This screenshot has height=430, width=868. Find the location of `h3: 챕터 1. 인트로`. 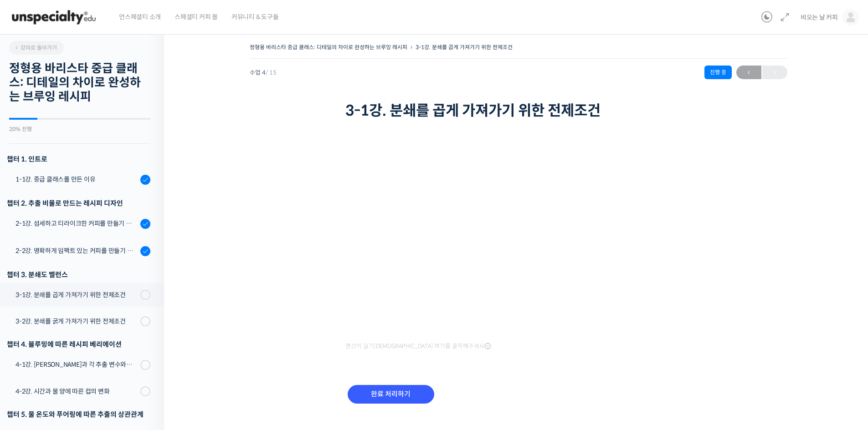

h3: 챕터 1. 인트로 is located at coordinates (78, 159).